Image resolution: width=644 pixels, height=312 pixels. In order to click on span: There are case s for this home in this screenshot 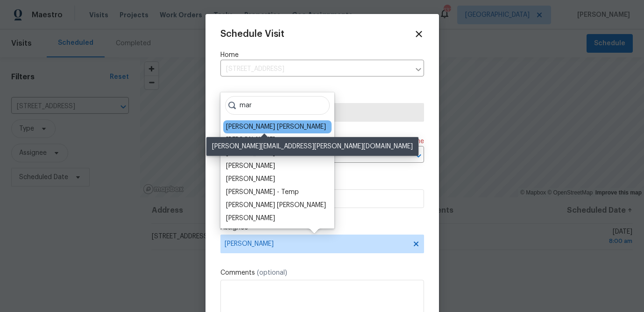, I will do `click(377, 141)`.